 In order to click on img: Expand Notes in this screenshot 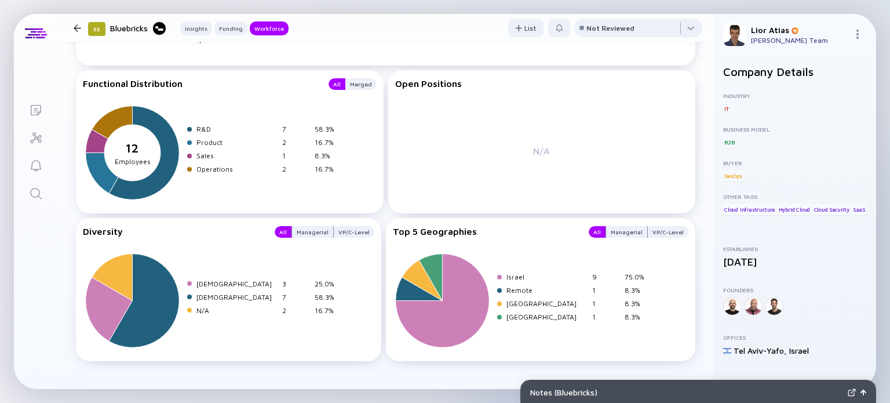, I will do `click(852, 392)`.